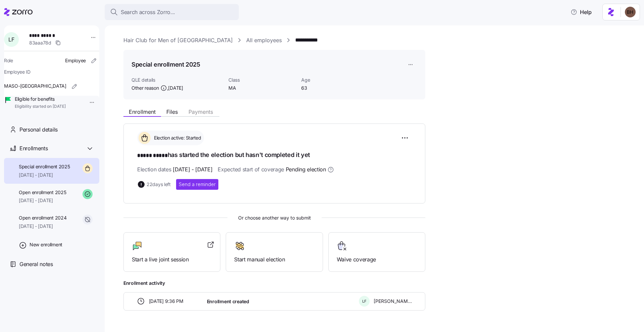  What do you see at coordinates (166, 64) in the screenshot?
I see `h1: Special enrollment 2025` at bounding box center [166, 64].